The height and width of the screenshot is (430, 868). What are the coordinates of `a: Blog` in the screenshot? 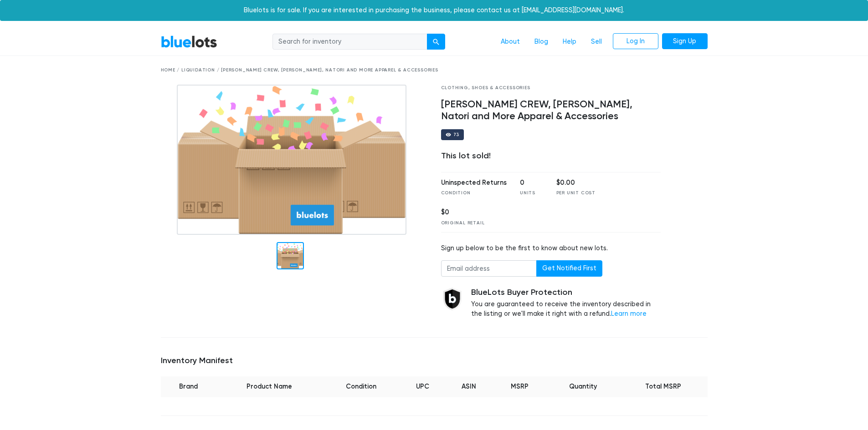 It's located at (542, 42).